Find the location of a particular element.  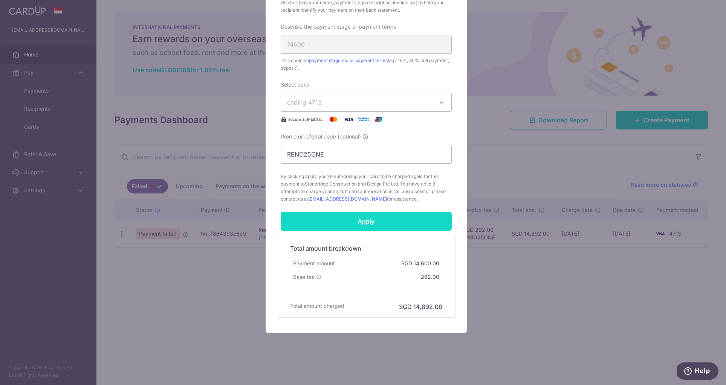

span: Stoneridge Construction and Design Pte Ltd is located at coordinates (351, 184).